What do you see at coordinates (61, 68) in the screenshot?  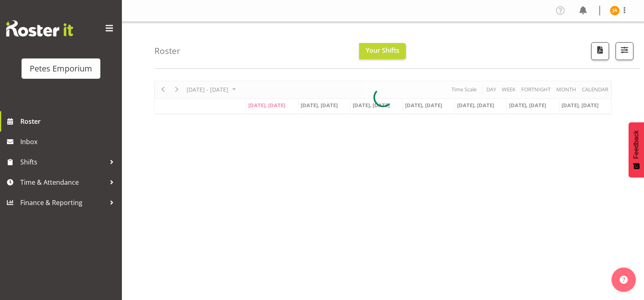 I see `div: Petes Emporium` at bounding box center [61, 68].